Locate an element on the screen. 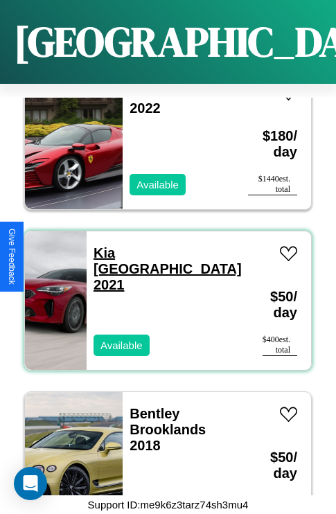  h3: $ 180 / day is located at coordinates (272, 144).